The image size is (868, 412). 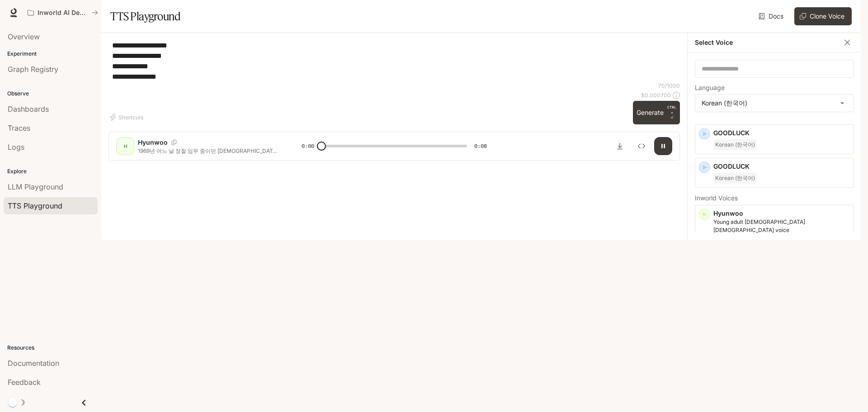 I want to click on p: CTRL +, so click(x=672, y=110).